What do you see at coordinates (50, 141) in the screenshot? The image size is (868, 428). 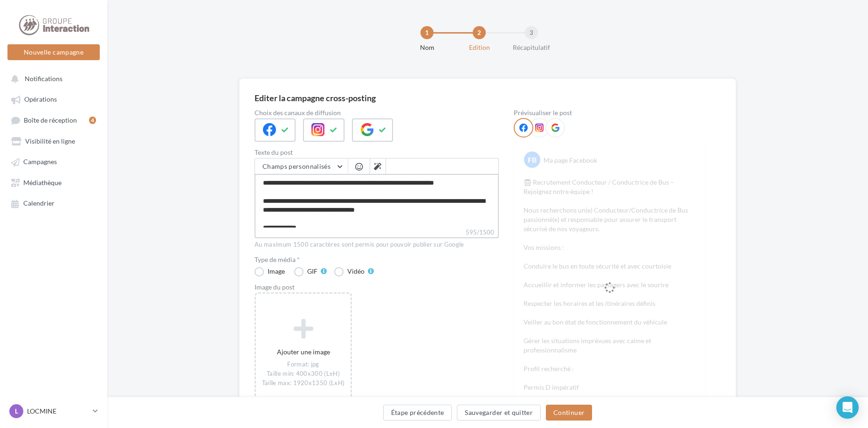 I see `span: Visibilité en ligne` at bounding box center [50, 141].